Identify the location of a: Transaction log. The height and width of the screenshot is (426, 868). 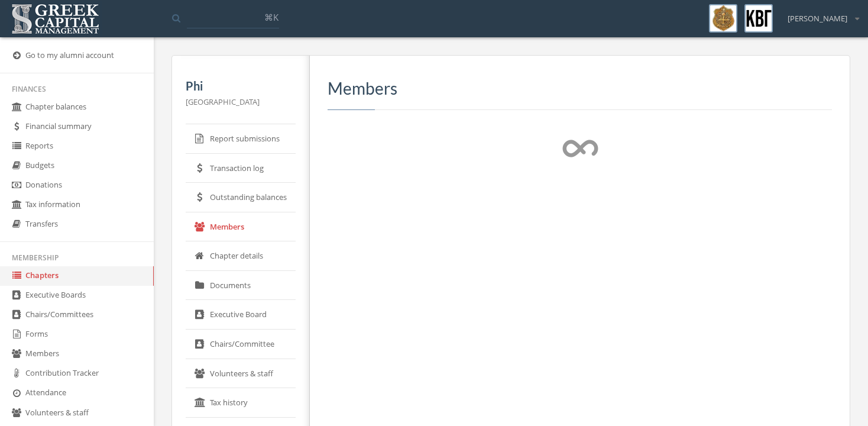
(241, 168).